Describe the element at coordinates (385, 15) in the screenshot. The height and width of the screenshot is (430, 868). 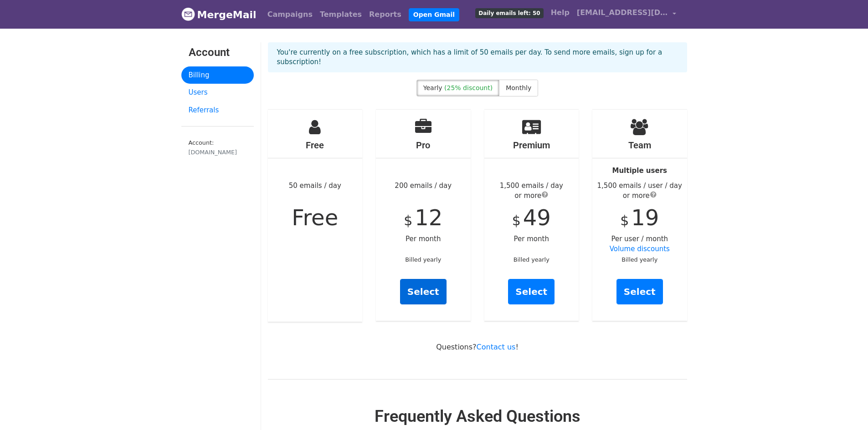
I see `a: Reports` at that location.